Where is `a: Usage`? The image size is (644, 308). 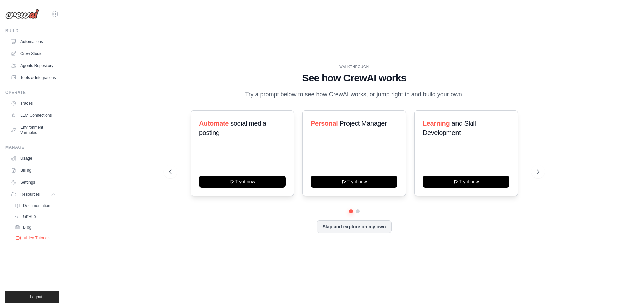 a: Usage is located at coordinates (33, 158).